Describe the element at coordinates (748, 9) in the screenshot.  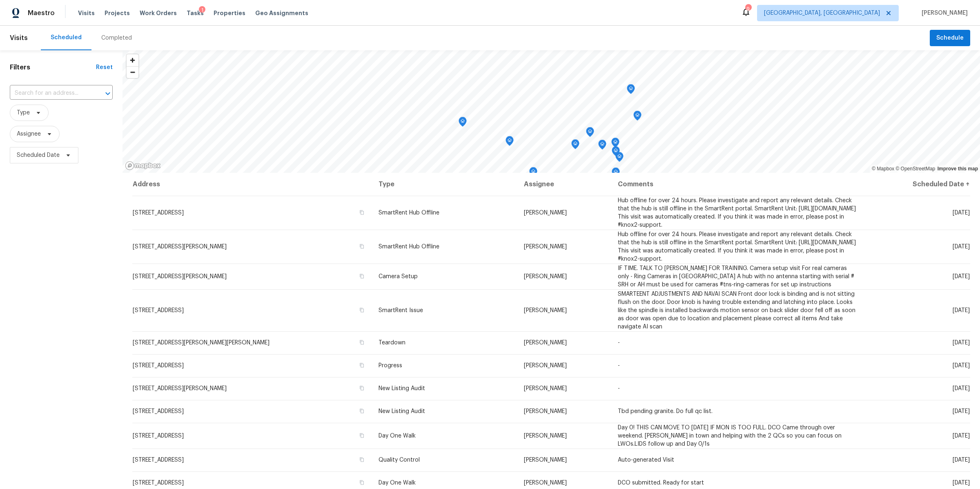
I see `div: 9` at that location.